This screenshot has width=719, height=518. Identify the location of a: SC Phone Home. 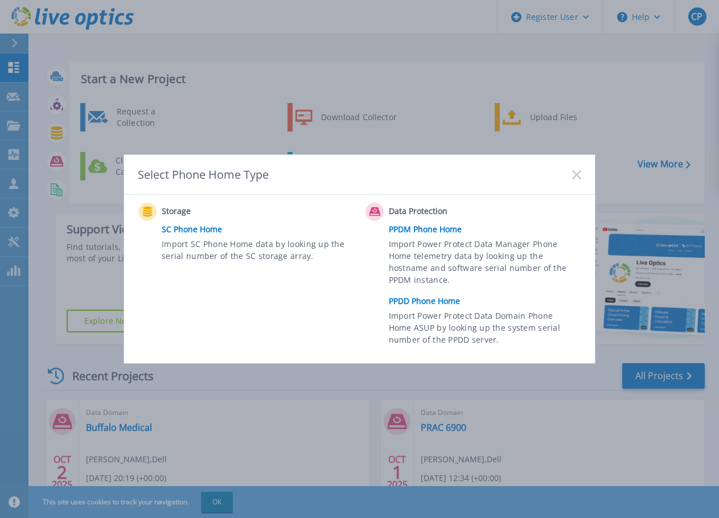
(261, 229).